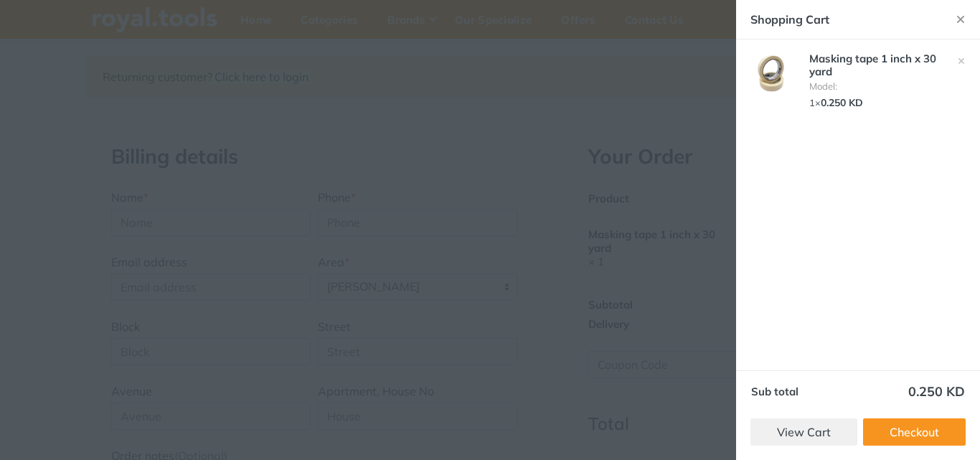 This screenshot has height=460, width=980. Describe the element at coordinates (838, 19) in the screenshot. I see `div: Shopping Cart` at that location.